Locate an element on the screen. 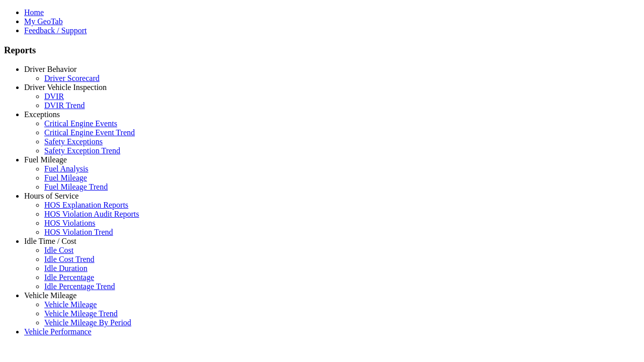 The height and width of the screenshot is (362, 644). a: Idle Cost Trend is located at coordinates (70, 259).